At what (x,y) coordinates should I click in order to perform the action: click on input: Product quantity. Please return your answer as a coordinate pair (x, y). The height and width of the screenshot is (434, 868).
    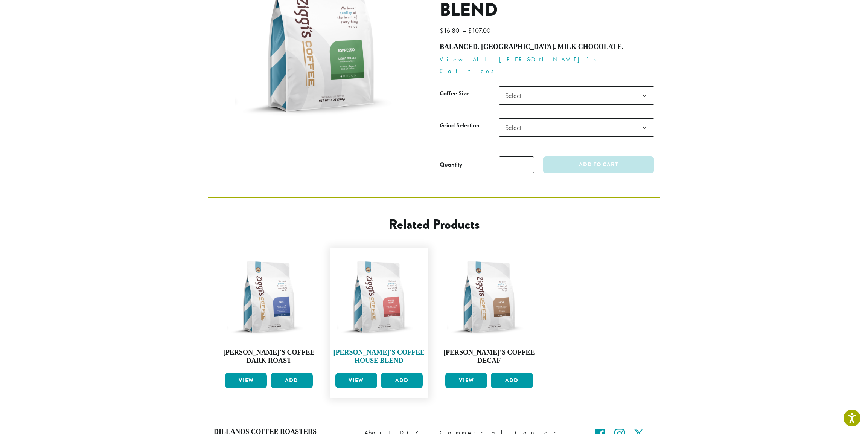
    Looking at the image, I should click on (517, 164).